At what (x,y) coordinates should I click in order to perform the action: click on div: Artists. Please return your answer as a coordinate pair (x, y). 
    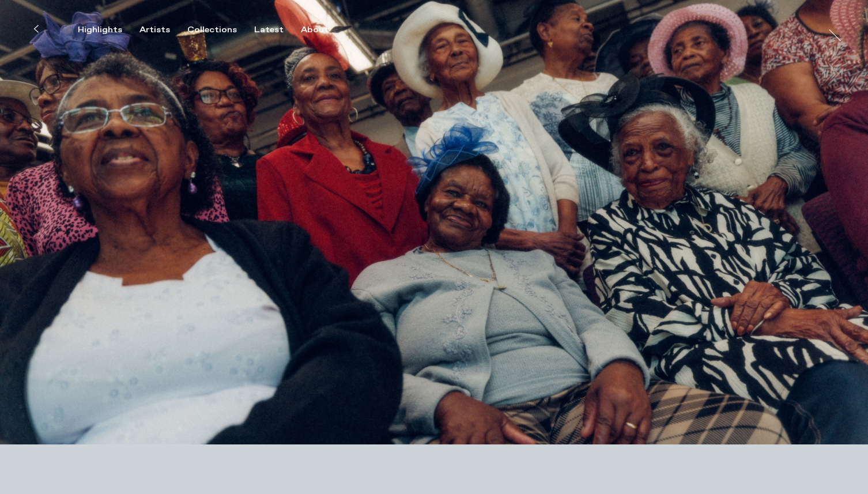
    Looking at the image, I should click on (154, 30).